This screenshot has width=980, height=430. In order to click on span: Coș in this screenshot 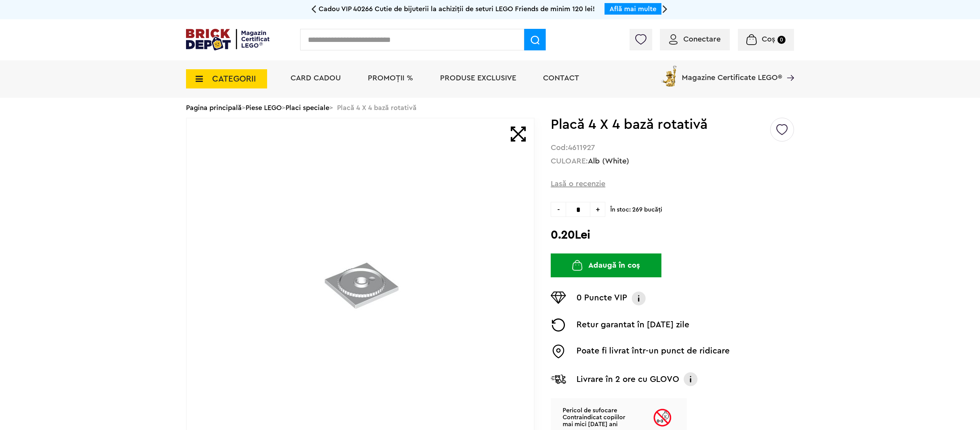, I will do `click(768, 39)`.